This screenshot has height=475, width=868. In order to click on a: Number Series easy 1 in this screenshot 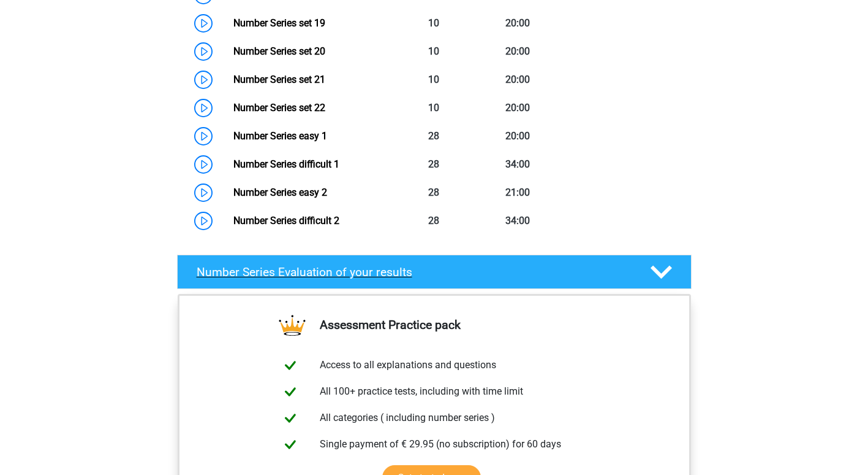, I will do `click(280, 136)`.